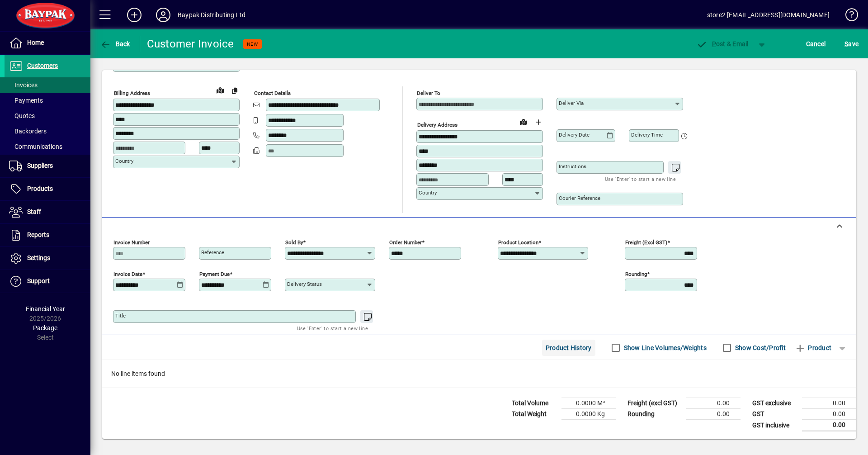 The image size is (868, 455). What do you see at coordinates (428, 93) in the screenshot?
I see `mat-label: Deliver To` at bounding box center [428, 93].